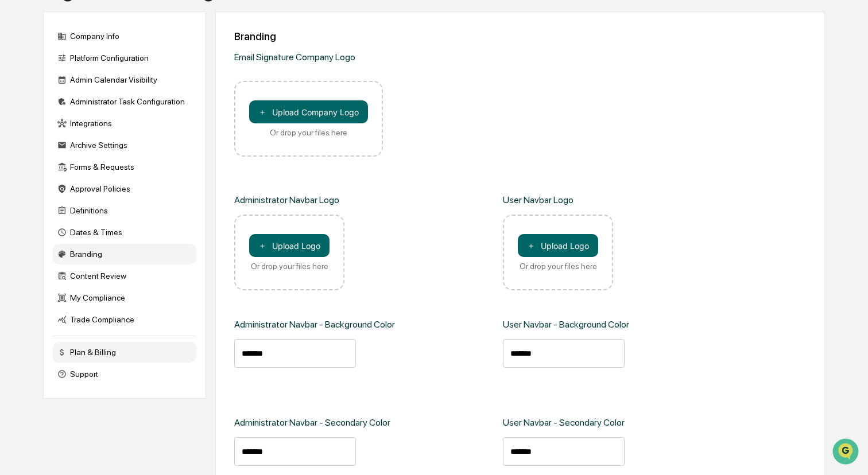  What do you see at coordinates (14, 14) in the screenshot?
I see `button: Open customer support` at bounding box center [14, 14].